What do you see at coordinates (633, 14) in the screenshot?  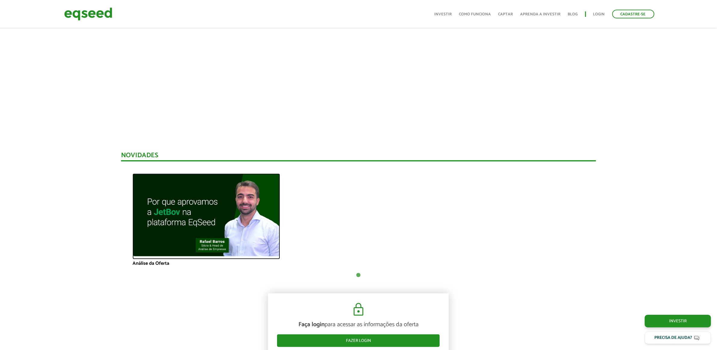 I see `a: Cadastre-se` at bounding box center [633, 14].